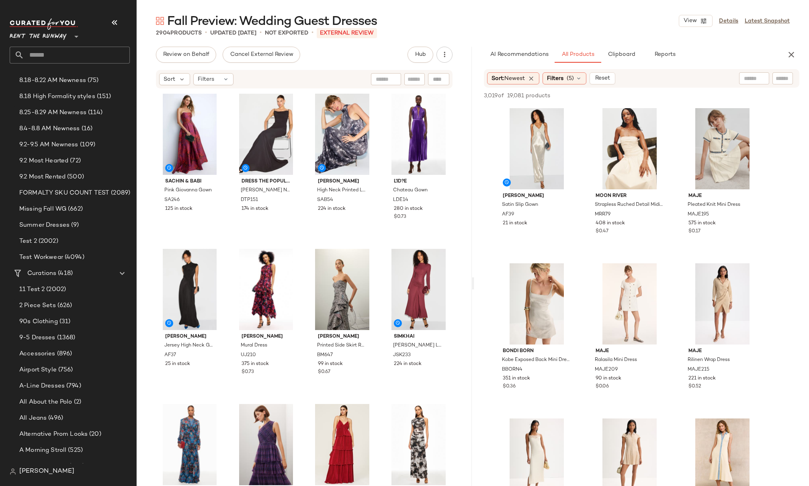 The width and height of the screenshot is (809, 486). Describe the element at coordinates (74, 257) in the screenshot. I see `span: (4094)` at that location.